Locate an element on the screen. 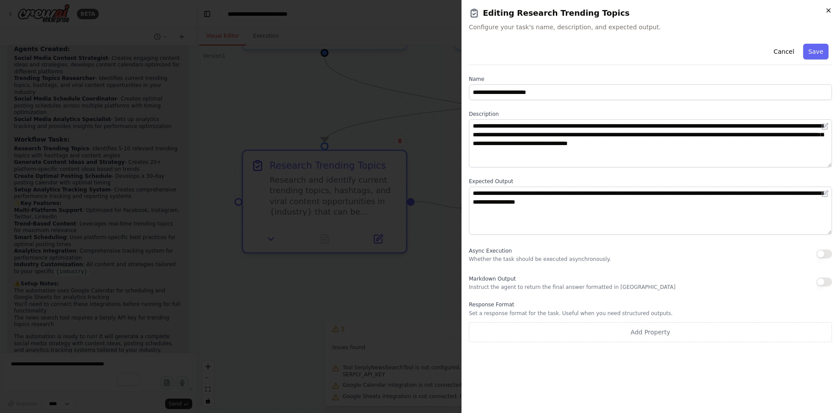  span: Configure your task's name, description, and expected output. is located at coordinates (650, 27).